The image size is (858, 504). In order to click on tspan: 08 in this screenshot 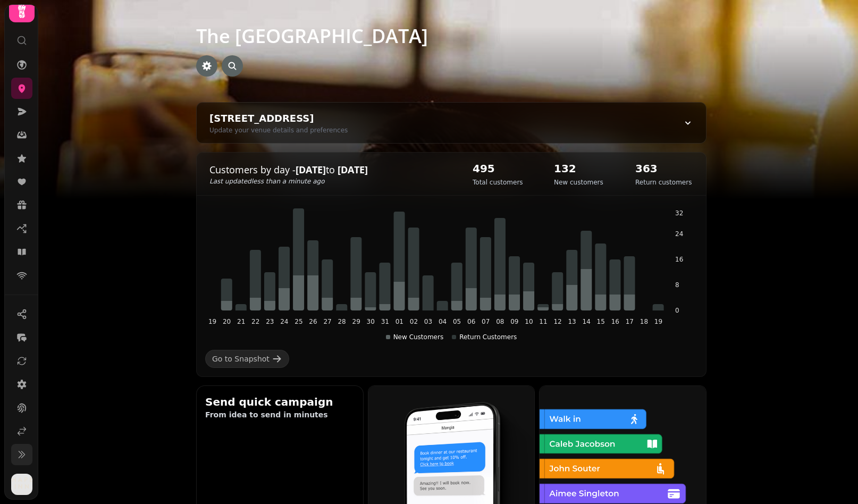, I will do `click(500, 322)`.